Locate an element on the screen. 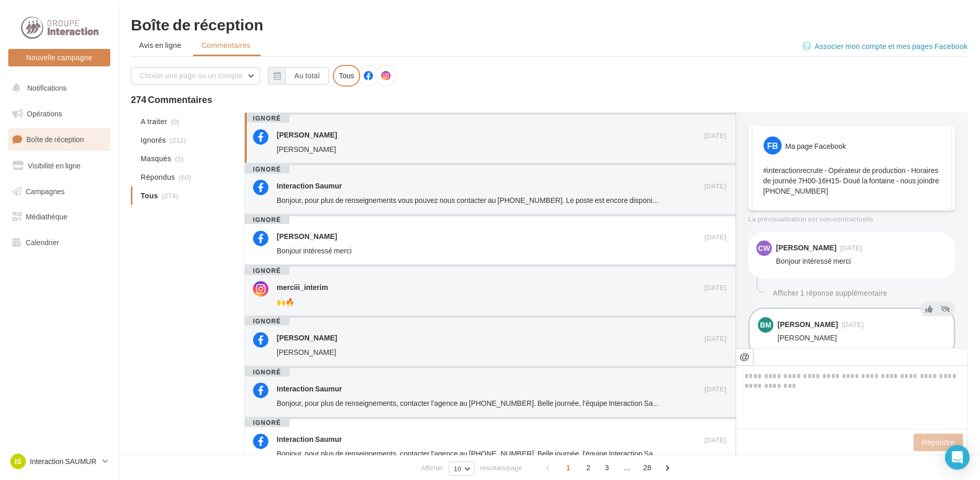 The width and height of the screenshot is (980, 480). a: Médiathèque is located at coordinates (59, 217).